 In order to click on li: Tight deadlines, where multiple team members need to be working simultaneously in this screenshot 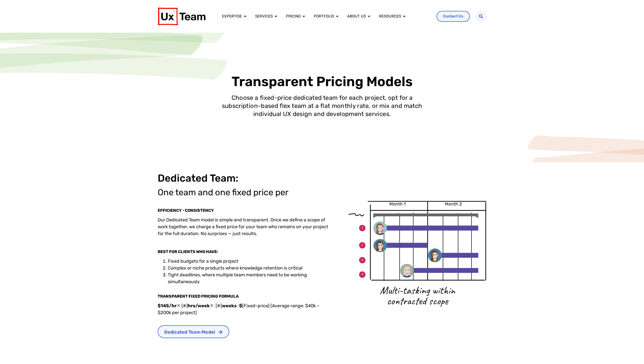, I will do `click(250, 279)`.